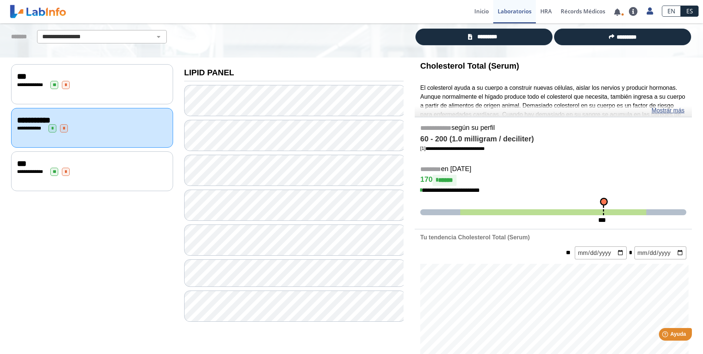 The image size is (703, 354). What do you see at coordinates (554, 139) in the screenshot?
I see `h4: 60 - 200 (1.0 milligram / deciliter)` at bounding box center [554, 139].